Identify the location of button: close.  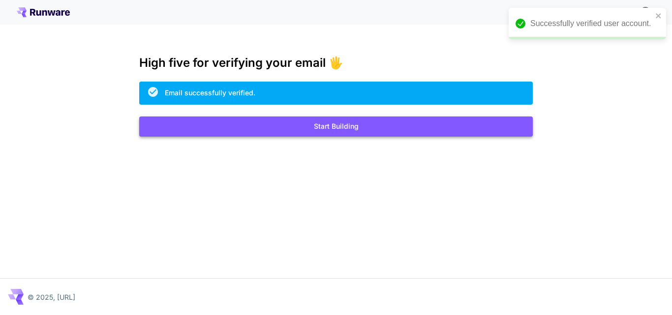
(659, 16).